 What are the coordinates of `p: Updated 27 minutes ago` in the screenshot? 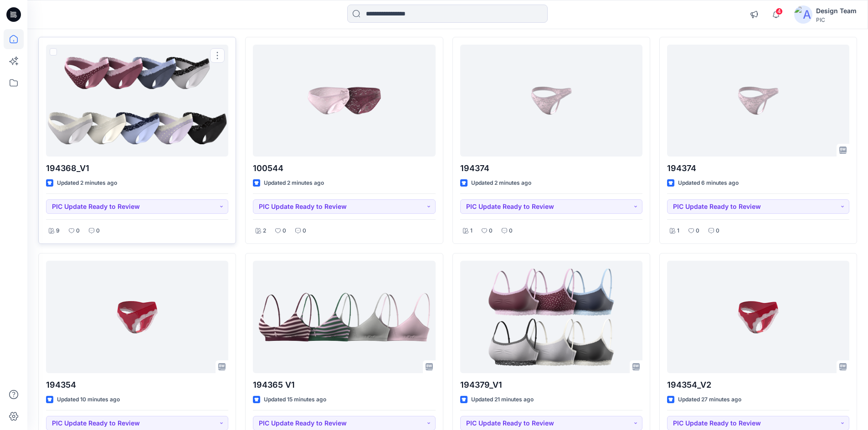 It's located at (710, 399).